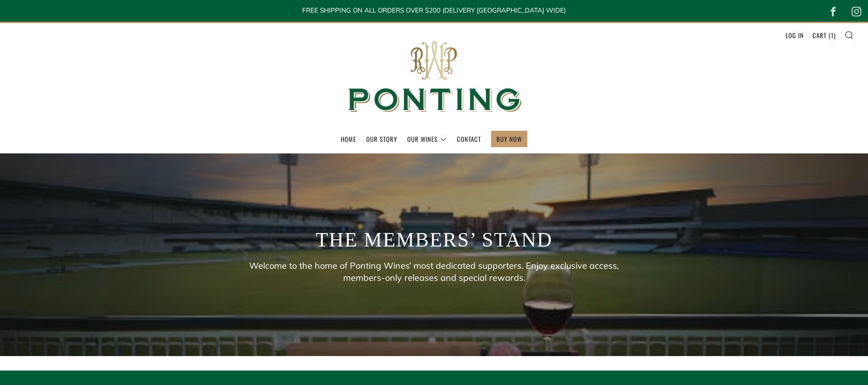 This screenshot has width=868, height=385. Describe the element at coordinates (434, 240) in the screenshot. I see `h1: The Members’ Stand` at that location.